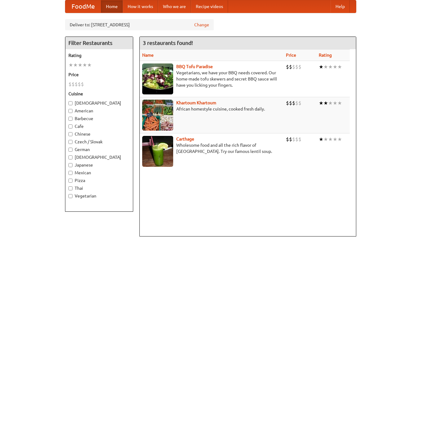  I want to click on img: khartoum.jpg, so click(158, 115).